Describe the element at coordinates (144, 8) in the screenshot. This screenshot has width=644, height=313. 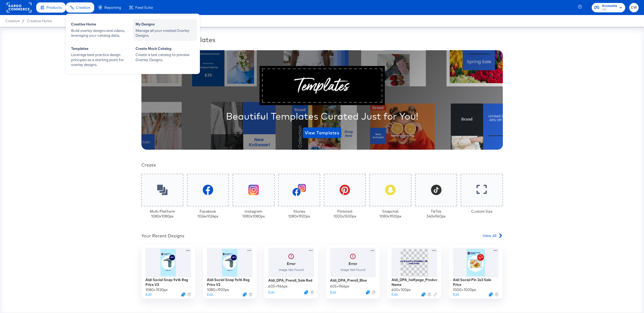
I see `span: Feed Suite` at that location.